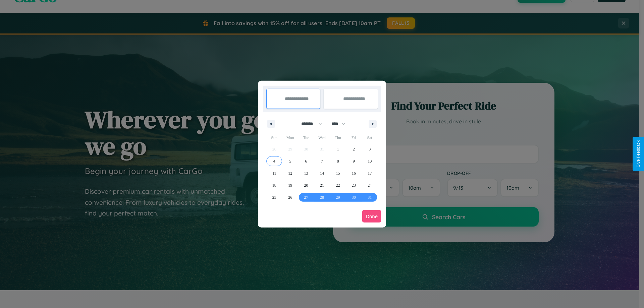 The image size is (644, 308). Describe the element at coordinates (354, 185) in the screenshot. I see `span: 23` at that location.